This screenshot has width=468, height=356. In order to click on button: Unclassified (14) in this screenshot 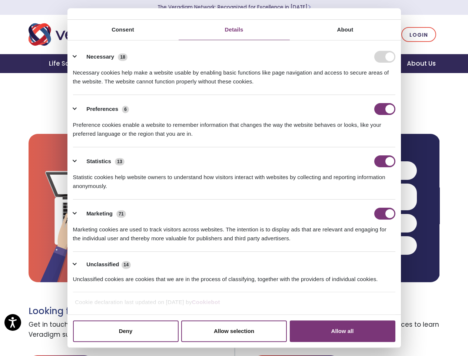, I will do `click(104, 264)`.